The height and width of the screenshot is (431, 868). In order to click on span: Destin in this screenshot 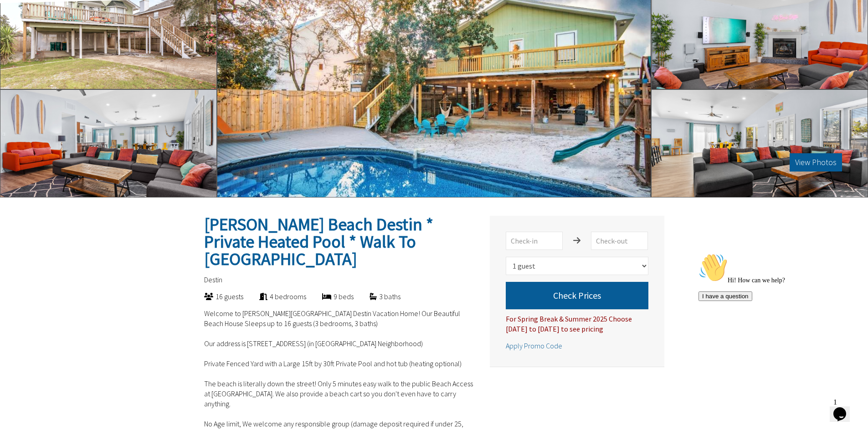, I will do `click(213, 280)`.